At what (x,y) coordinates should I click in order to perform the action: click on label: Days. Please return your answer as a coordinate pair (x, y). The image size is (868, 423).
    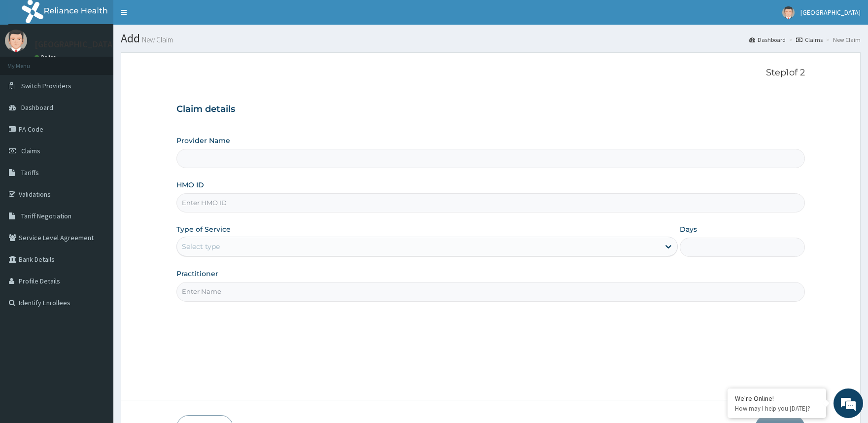
    Looking at the image, I should click on (688, 230).